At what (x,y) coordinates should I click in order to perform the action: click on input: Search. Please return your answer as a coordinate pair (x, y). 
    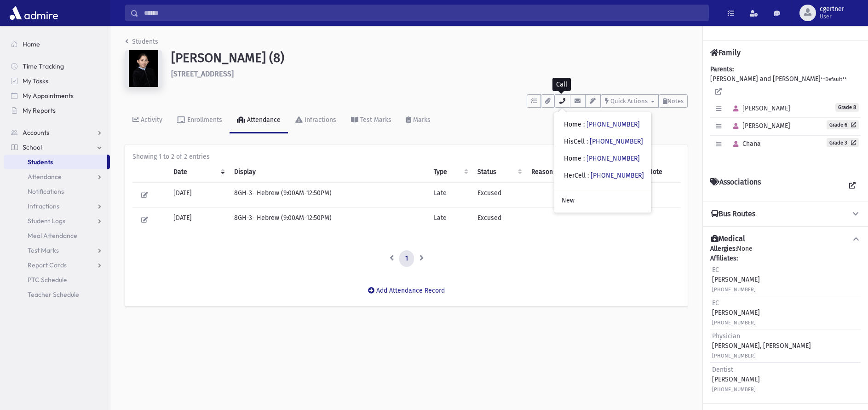
    Looking at the image, I should click on (423, 13).